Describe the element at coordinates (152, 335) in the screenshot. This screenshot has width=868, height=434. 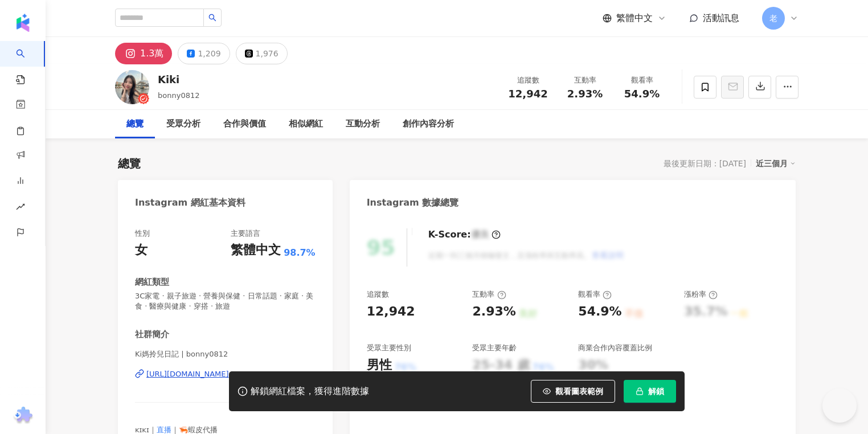
I see `div: 社群簡介` at that location.